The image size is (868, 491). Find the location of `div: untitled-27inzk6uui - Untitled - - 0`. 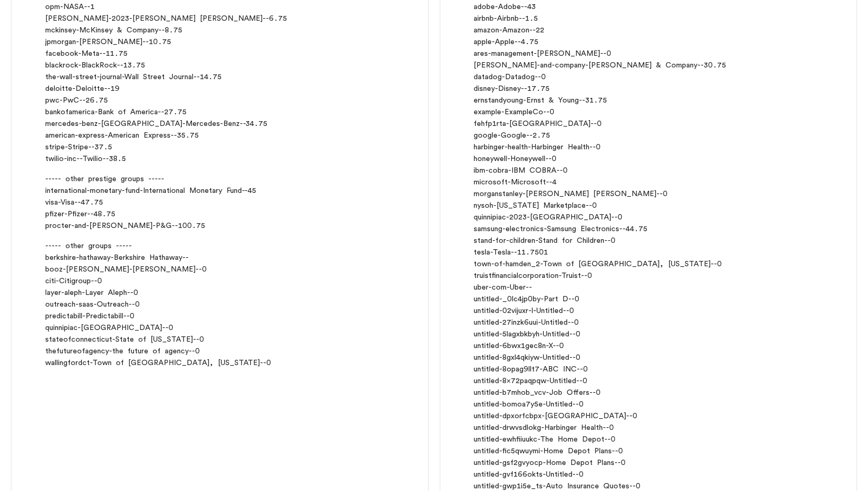

div: untitled-27inzk6uui - Untitled - - 0 is located at coordinates (648, 322).